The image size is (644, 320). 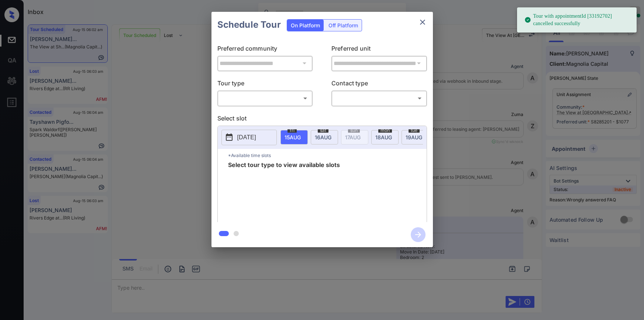 I want to click on span: 18 AUG, so click(x=383, y=137).